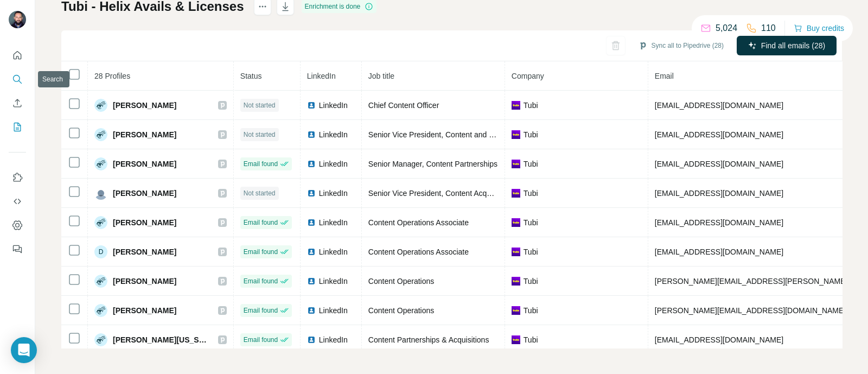  I want to click on div: Open Intercom Messenger, so click(24, 350).